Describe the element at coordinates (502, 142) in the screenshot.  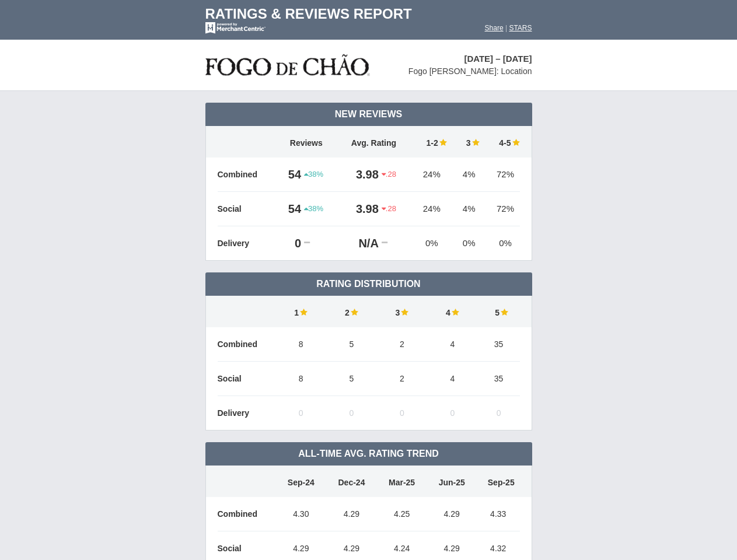
I see `td: 4-5` at that location.